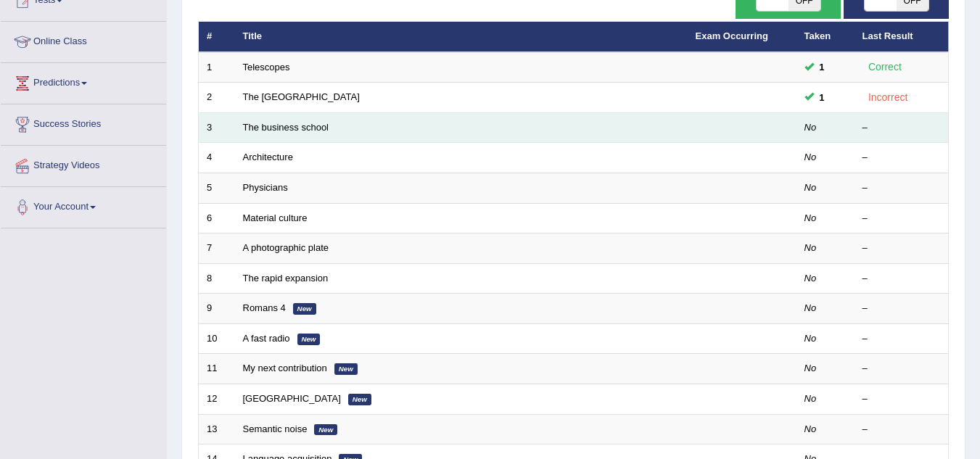 The height and width of the screenshot is (459, 980). I want to click on a: Your Account, so click(83, 205).